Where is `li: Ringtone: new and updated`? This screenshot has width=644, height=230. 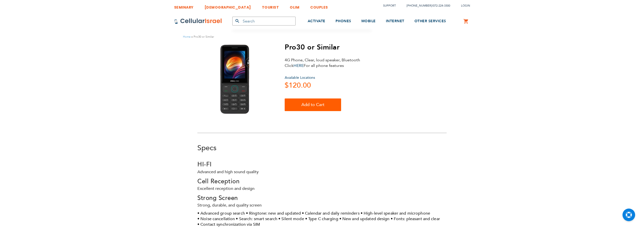 li: Ringtone: new and updated is located at coordinates (273, 213).